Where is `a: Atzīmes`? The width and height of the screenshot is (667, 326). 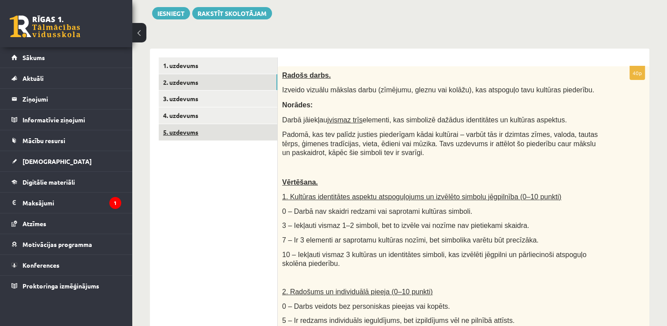
a: Atzīmes is located at coordinates (66, 223).